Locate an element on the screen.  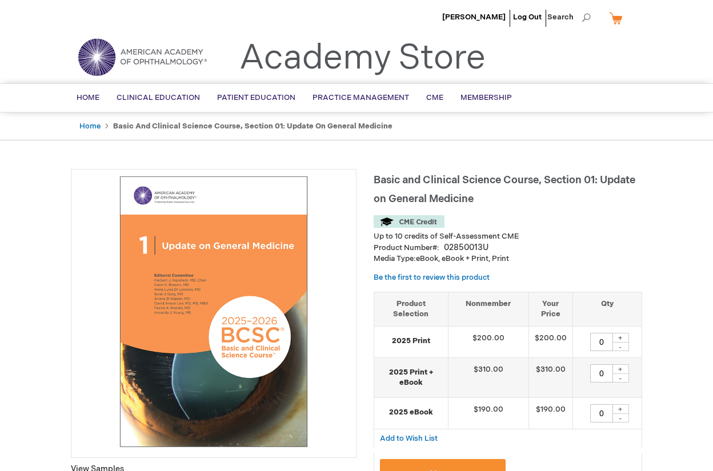
span: Home is located at coordinates (88, 98).